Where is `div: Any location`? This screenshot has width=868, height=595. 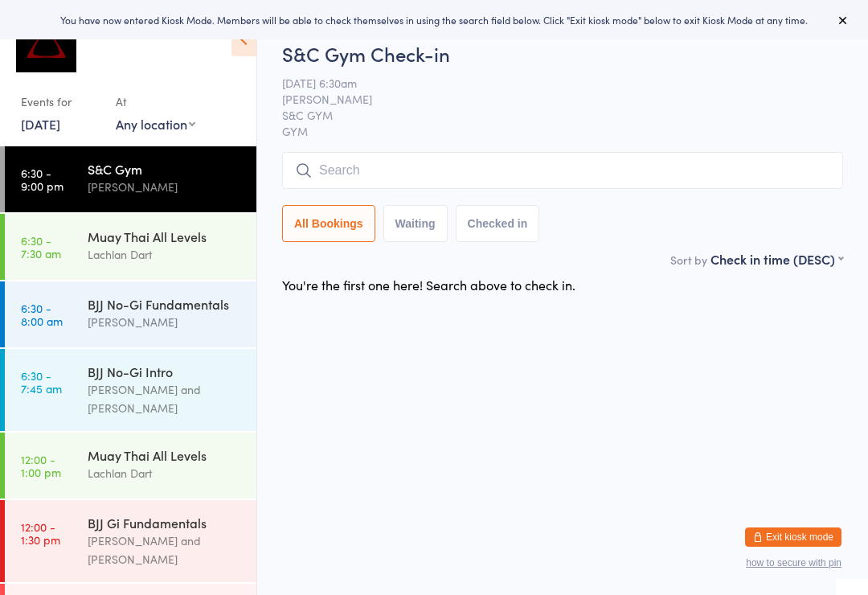
div: Any location is located at coordinates (155, 124).